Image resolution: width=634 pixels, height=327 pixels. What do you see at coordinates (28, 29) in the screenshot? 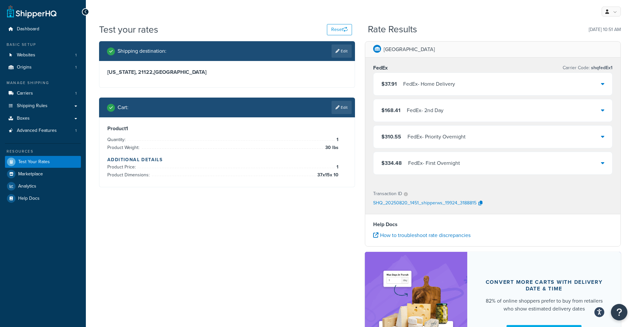
I see `span: Dashboard` at bounding box center [28, 29].